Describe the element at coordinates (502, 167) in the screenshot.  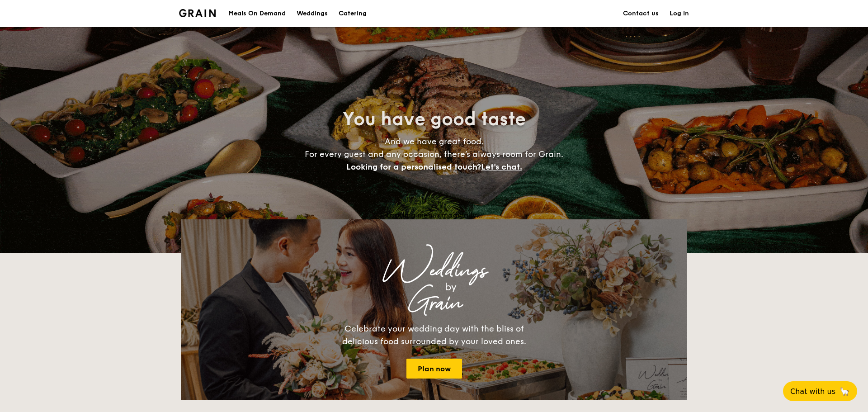
I see `span: Let's chat.` at that location.